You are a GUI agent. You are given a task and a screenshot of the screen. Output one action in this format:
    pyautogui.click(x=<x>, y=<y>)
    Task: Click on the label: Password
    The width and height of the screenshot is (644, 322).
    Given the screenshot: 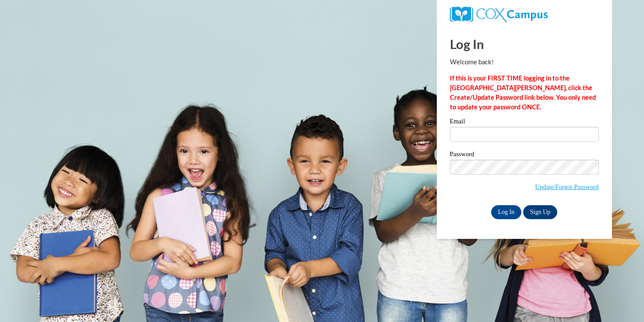 What is the action you would take?
    pyautogui.click(x=524, y=156)
    